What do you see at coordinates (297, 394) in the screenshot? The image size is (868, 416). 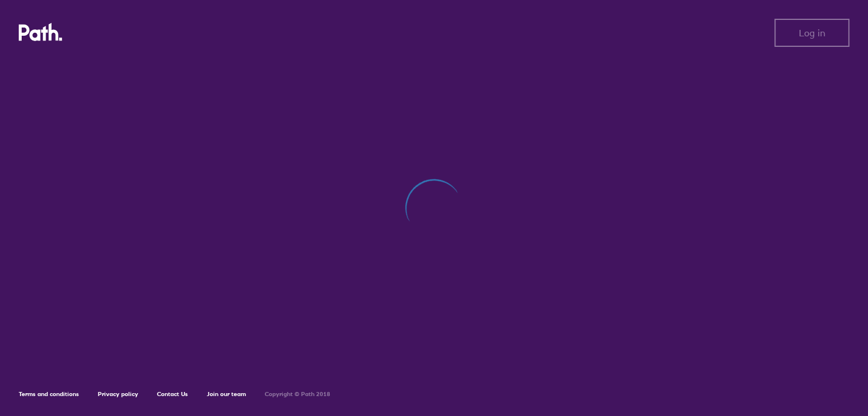 I see `h6: Copyright © Path 2018` at bounding box center [297, 394].